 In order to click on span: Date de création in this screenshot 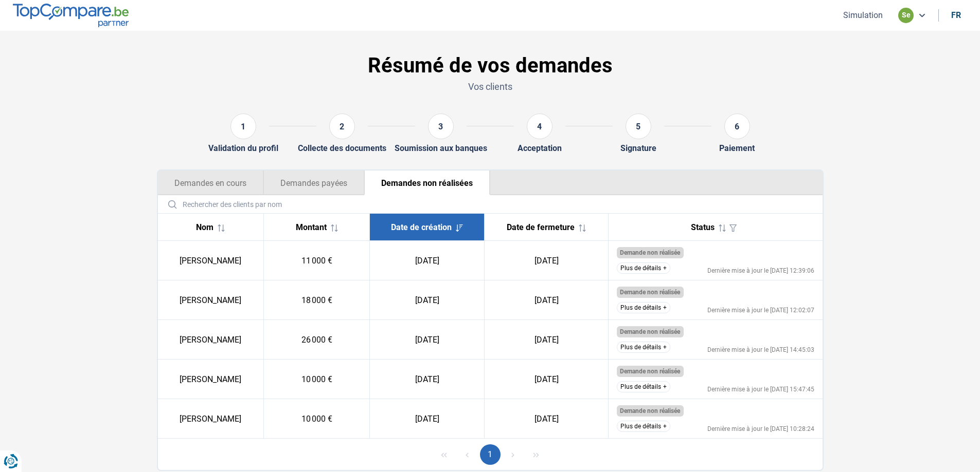, I will do `click(421, 228)`.